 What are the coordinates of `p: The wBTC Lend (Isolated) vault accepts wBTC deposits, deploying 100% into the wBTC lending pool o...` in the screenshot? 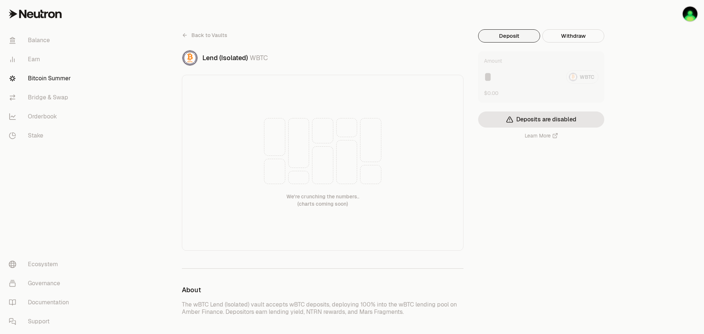 It's located at (323, 308).